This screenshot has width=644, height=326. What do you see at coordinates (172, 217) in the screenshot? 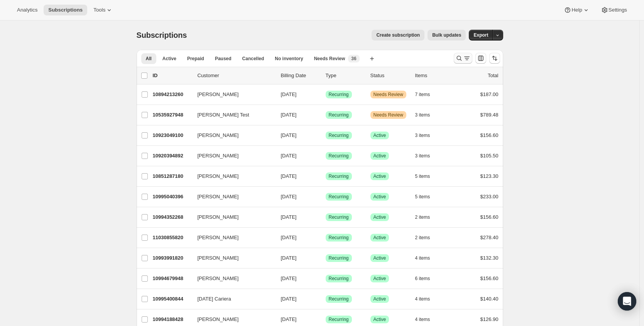
I see `p: 10994352268` at bounding box center [172, 217].